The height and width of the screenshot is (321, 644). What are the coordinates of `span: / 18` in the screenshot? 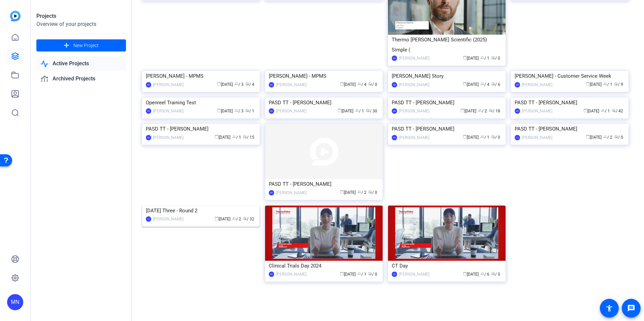 It's located at (494, 111).